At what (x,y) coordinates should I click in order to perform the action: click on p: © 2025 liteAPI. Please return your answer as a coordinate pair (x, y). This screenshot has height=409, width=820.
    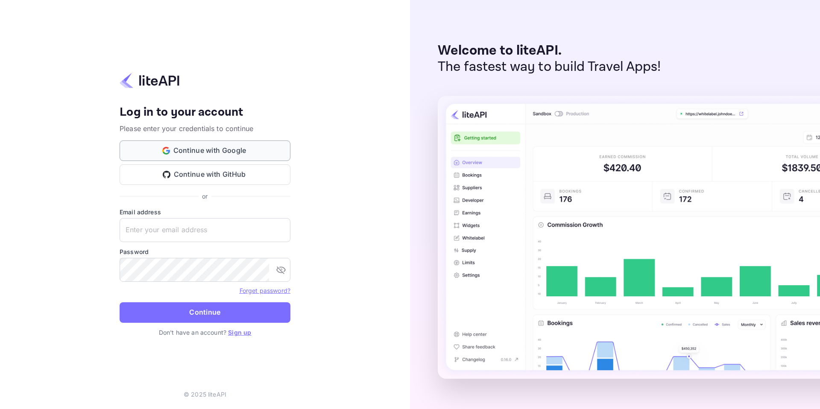
    Looking at the image, I should click on (205, 394).